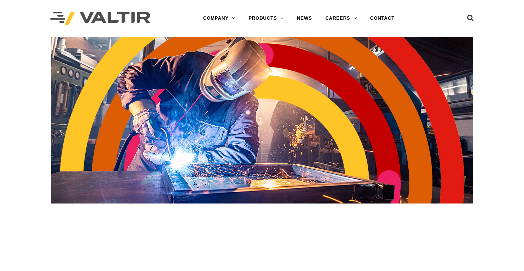 The width and height of the screenshot is (524, 271). What do you see at coordinates (219, 18) in the screenshot?
I see `a: COMPANY` at bounding box center [219, 18].